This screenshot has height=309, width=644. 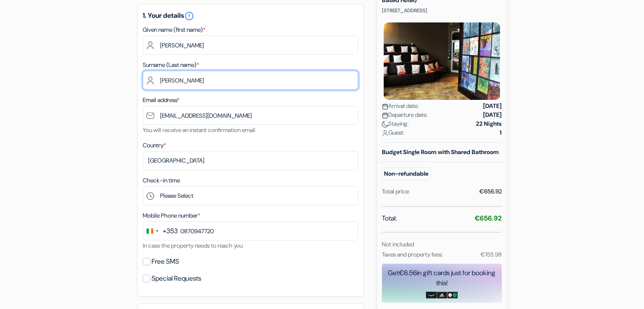 What do you see at coordinates (172, 215) in the screenshot?
I see `label: Mobile Phone number` at bounding box center [172, 215].